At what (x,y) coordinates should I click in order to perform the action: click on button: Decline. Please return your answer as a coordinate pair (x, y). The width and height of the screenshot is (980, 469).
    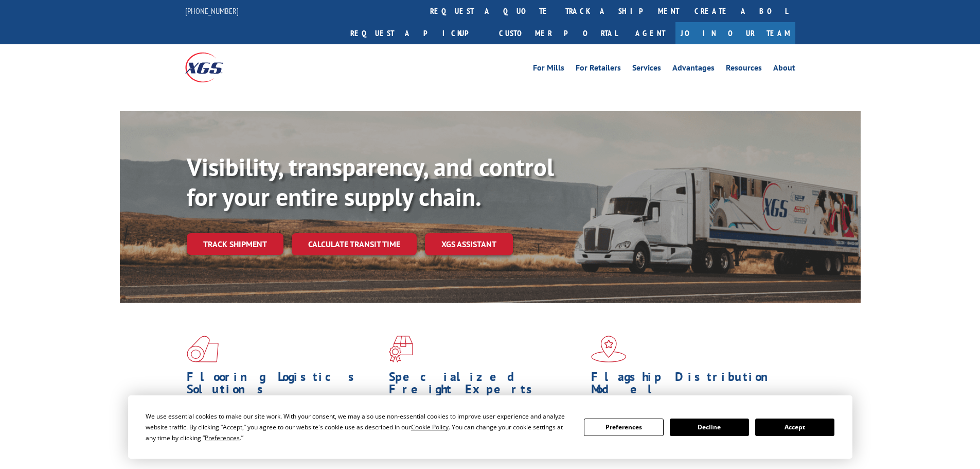
    Looking at the image, I should click on (709, 427).